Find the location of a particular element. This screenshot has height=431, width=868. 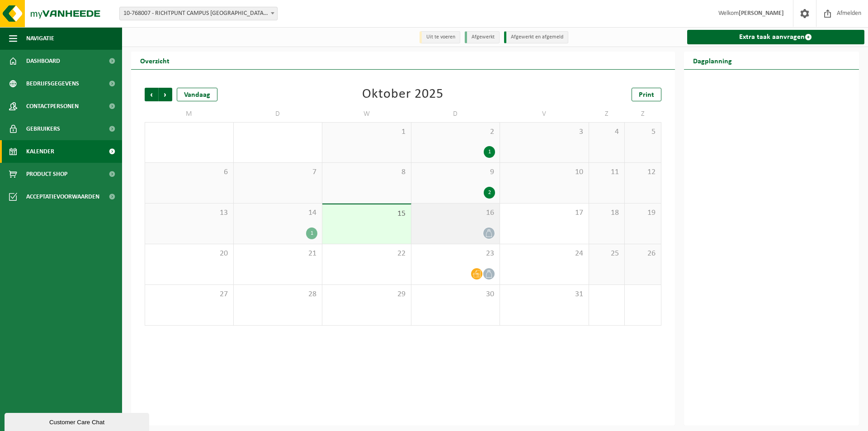

a: Extra taak aanvragen is located at coordinates (776, 37).